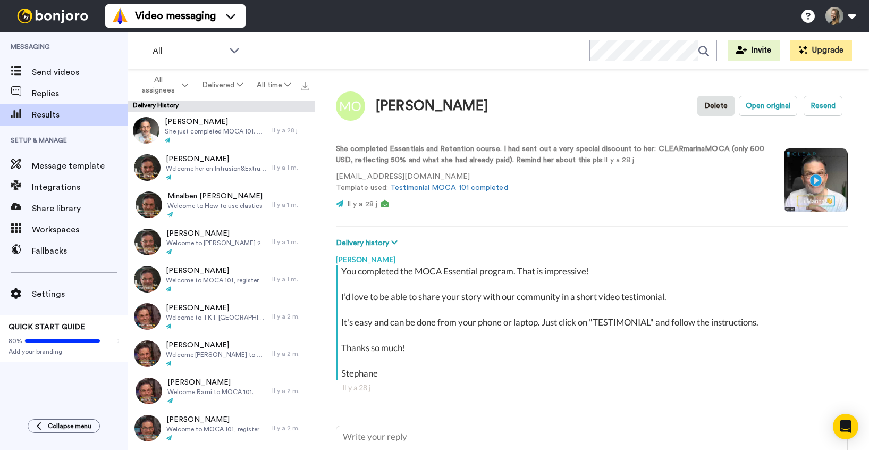  Describe the element at coordinates (222, 85) in the screenshot. I see `button: Delivered` at that location.